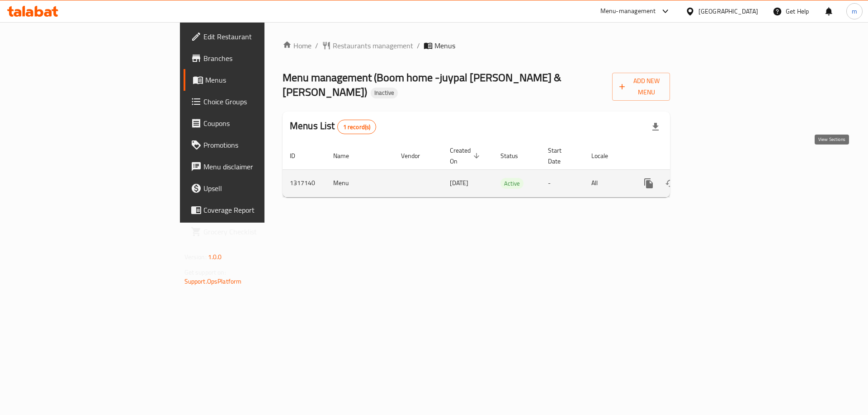  Describe the element at coordinates (671, 183) in the screenshot. I see `button: Change Status` at that location.